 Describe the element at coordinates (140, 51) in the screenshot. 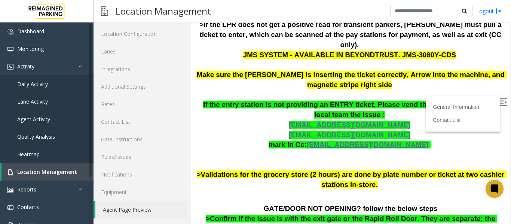

I see `a: Lanes` at that location.